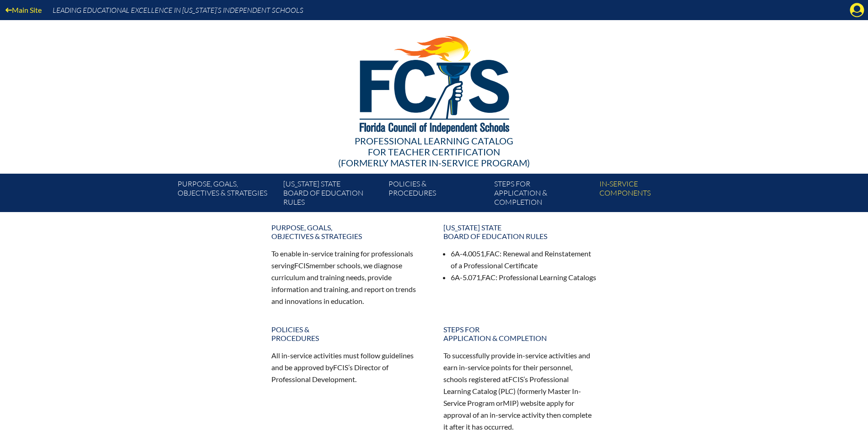 The width and height of the screenshot is (868, 436). What do you see at coordinates (524, 278) in the screenshot?
I see `li: 6A-5.071, : Professional Learning Catalogs` at bounding box center [524, 278].